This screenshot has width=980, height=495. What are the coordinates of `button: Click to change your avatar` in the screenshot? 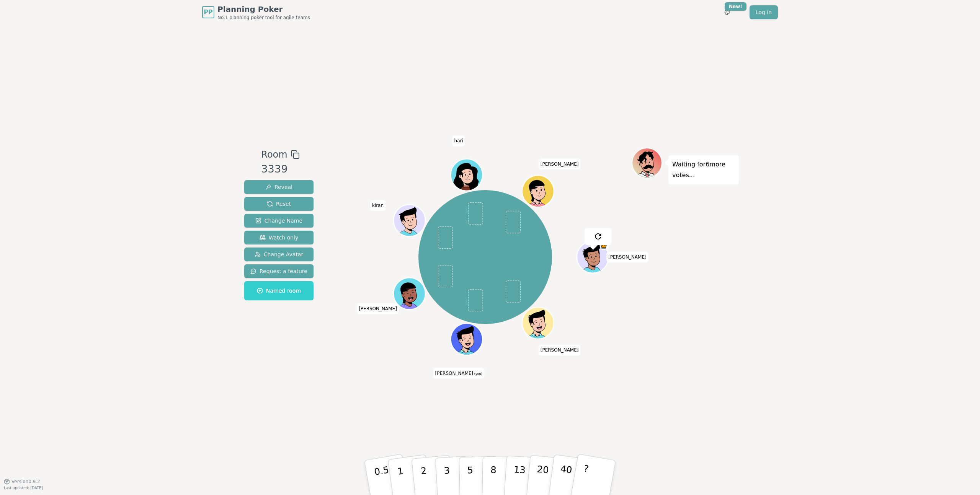 It's located at (467, 339).